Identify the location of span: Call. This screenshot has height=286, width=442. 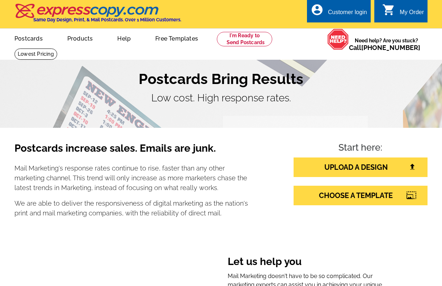
(385, 47).